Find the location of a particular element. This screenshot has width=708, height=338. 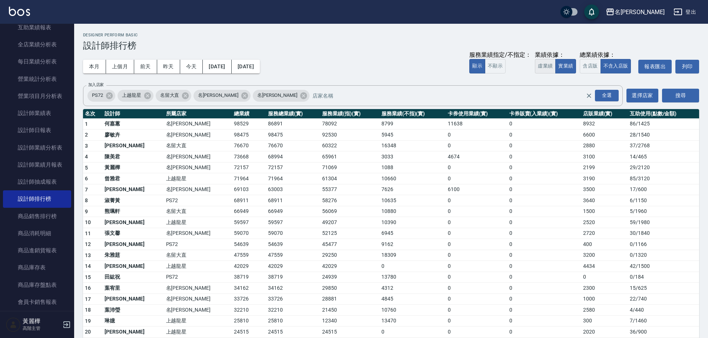

span: 3 is located at coordinates (86, 146).